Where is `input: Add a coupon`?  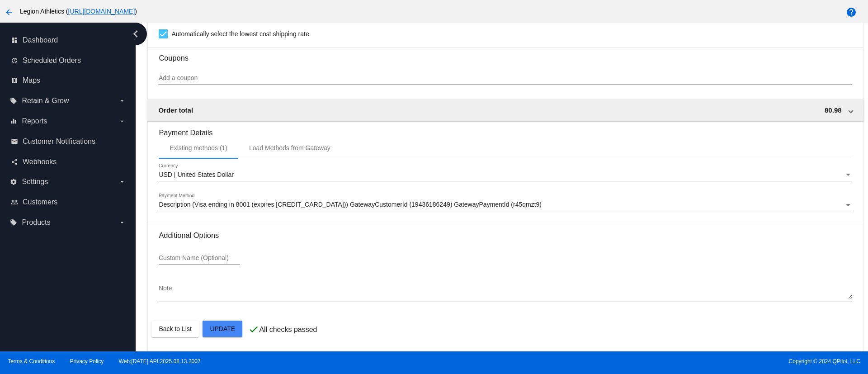
input: Add a coupon is located at coordinates (505, 78).